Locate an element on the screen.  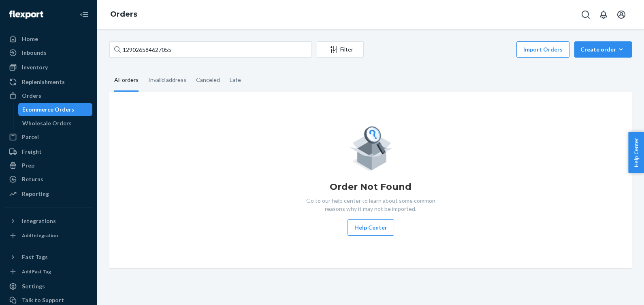
ol: breadcrumbs is located at coordinates (123, 15).